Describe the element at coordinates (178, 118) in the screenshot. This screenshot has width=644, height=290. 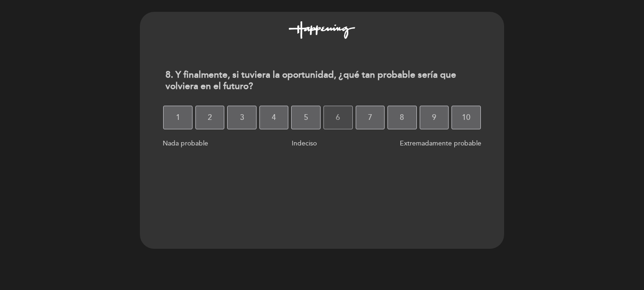
I see `button: 1` at that location.